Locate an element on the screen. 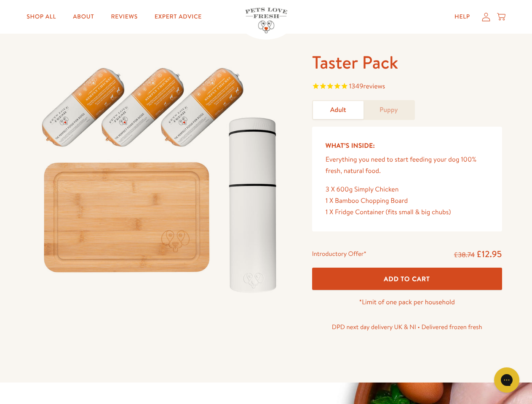 The image size is (532, 404). a: Shop All is located at coordinates (41, 17).